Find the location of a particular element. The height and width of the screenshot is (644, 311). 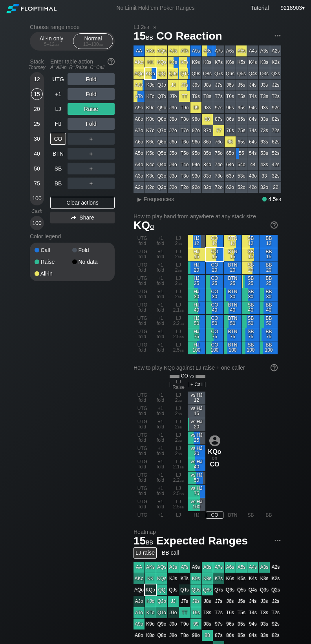

div: K6o is located at coordinates (150, 142).